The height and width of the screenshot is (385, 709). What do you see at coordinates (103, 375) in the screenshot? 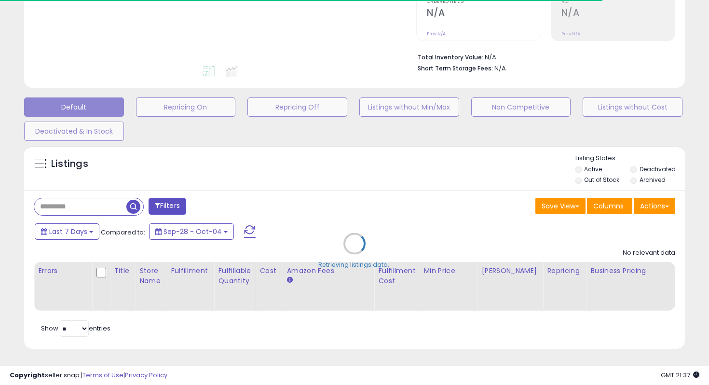
I see `a: Terms of Use` at bounding box center [103, 375].